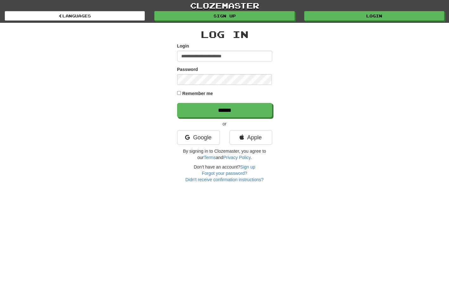  I want to click on div: Don't have an account?, so click(225, 173).